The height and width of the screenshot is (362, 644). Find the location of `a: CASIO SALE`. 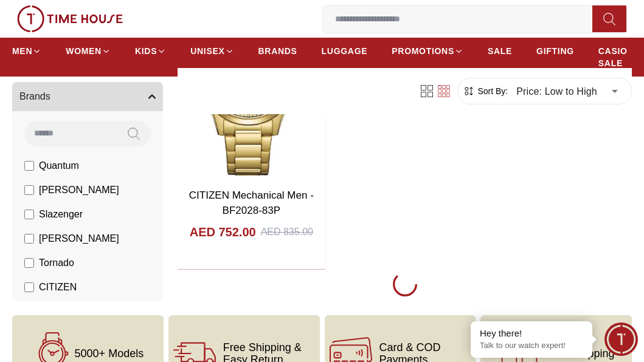

a: CASIO SALE is located at coordinates (615, 57).